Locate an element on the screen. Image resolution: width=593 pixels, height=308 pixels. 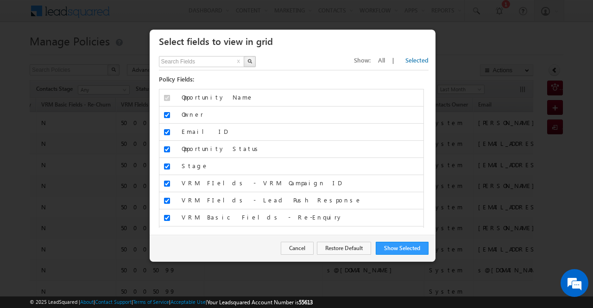
button: Restore Default is located at coordinates (344, 248).